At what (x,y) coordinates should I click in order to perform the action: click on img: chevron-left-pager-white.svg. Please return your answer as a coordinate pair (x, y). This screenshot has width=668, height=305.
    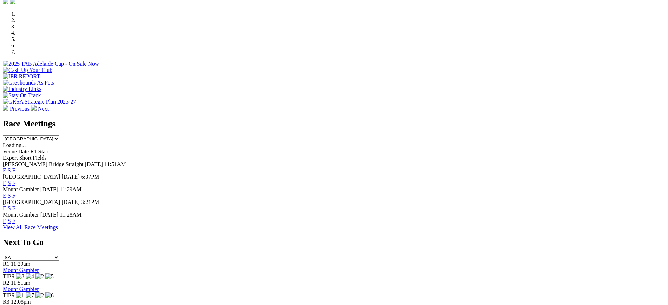
    Looking at the image, I should click on (6, 108).